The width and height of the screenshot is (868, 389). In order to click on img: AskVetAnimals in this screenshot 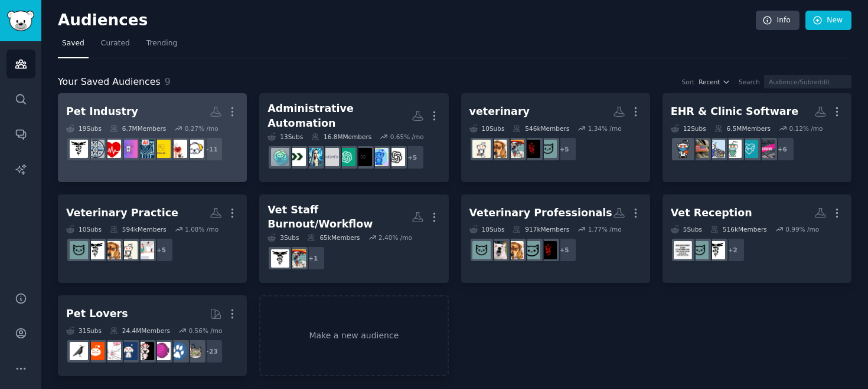, I will do `click(531, 250)`.